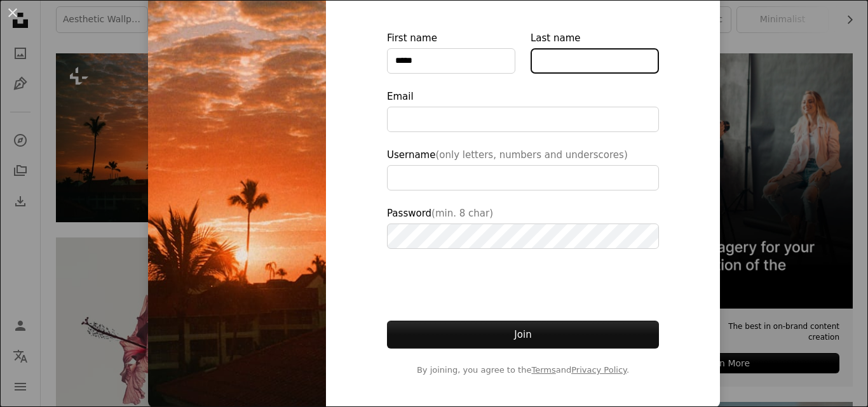  I want to click on label: First name, so click(451, 52).